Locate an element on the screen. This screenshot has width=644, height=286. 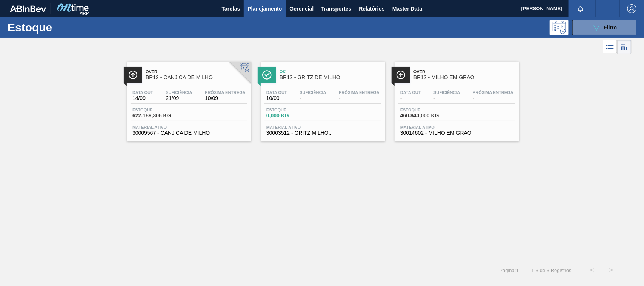
span: Gerencial is located at coordinates (302, 9).